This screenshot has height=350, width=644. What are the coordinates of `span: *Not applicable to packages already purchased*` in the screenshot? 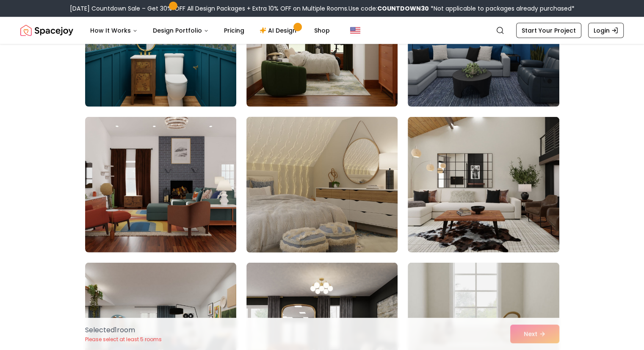 It's located at (502, 9).